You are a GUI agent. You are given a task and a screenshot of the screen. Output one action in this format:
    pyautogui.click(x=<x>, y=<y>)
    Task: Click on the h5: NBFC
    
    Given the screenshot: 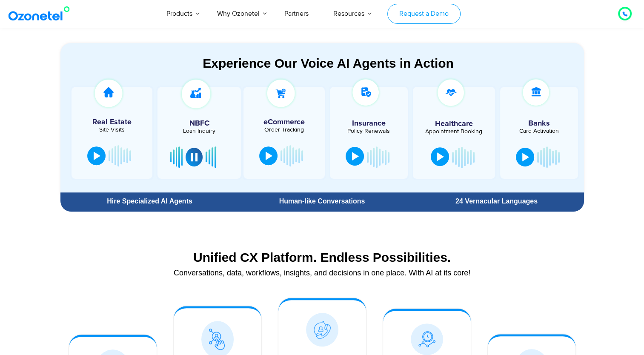 What is the action you would take?
    pyautogui.click(x=199, y=123)
    